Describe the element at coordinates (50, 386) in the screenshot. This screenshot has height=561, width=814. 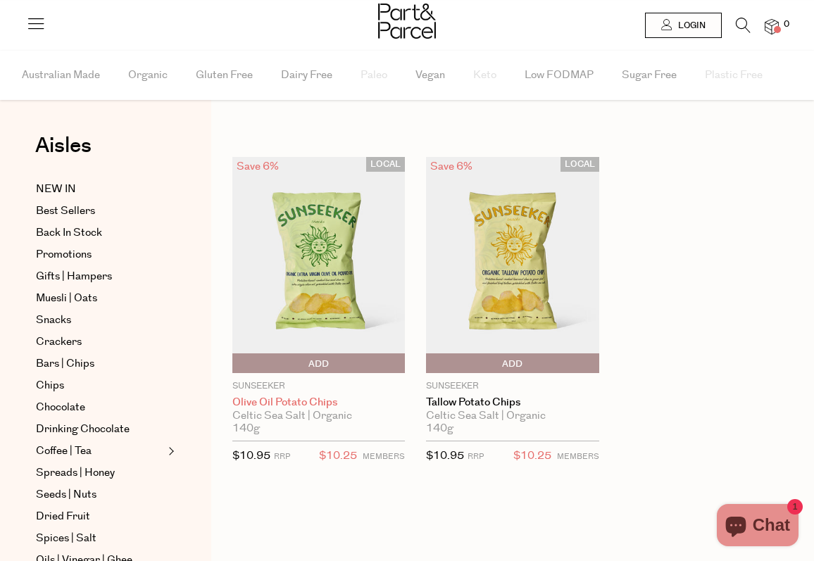
I see `span: Chips` at that location.